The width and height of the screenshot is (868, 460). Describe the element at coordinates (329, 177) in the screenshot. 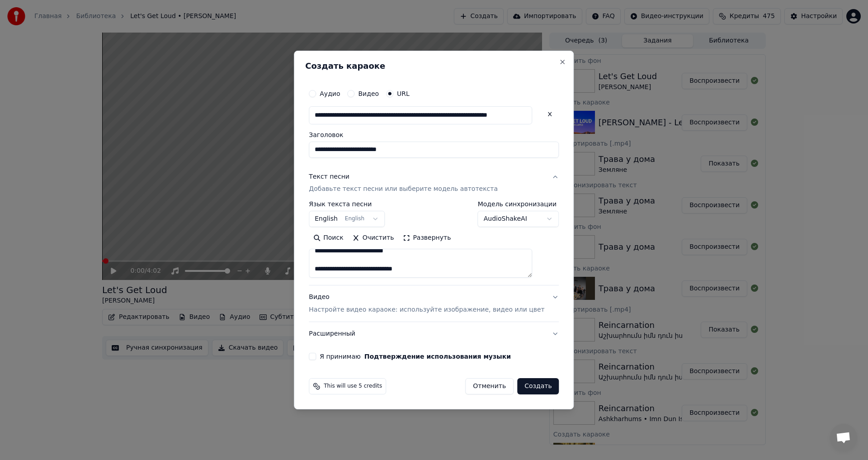

I see `div: Текст песни` at that location.